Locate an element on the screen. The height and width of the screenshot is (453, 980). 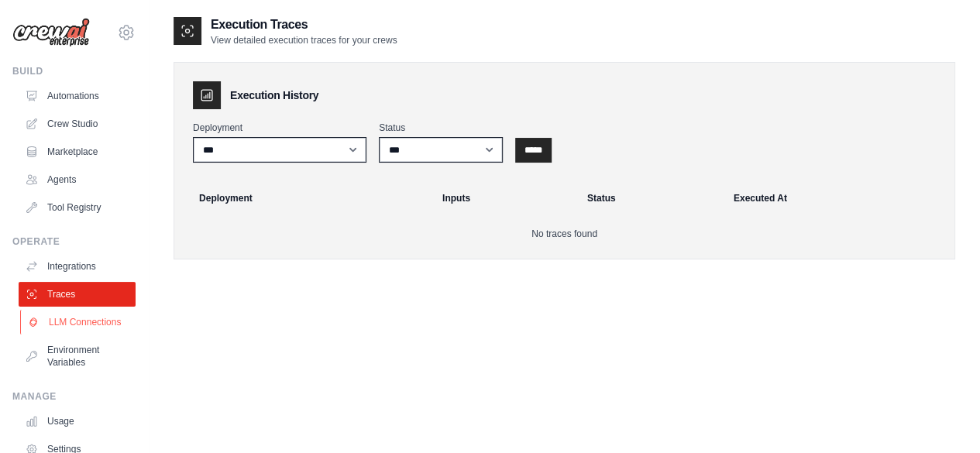
a: Crew Studio is located at coordinates (77, 124).